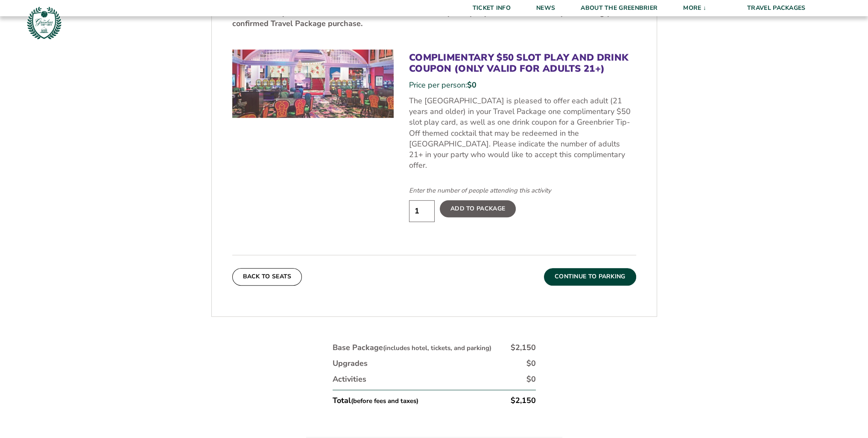 This screenshot has width=868, height=438. Describe the element at coordinates (523, 85) in the screenshot. I see `div: Price per person:` at that location.